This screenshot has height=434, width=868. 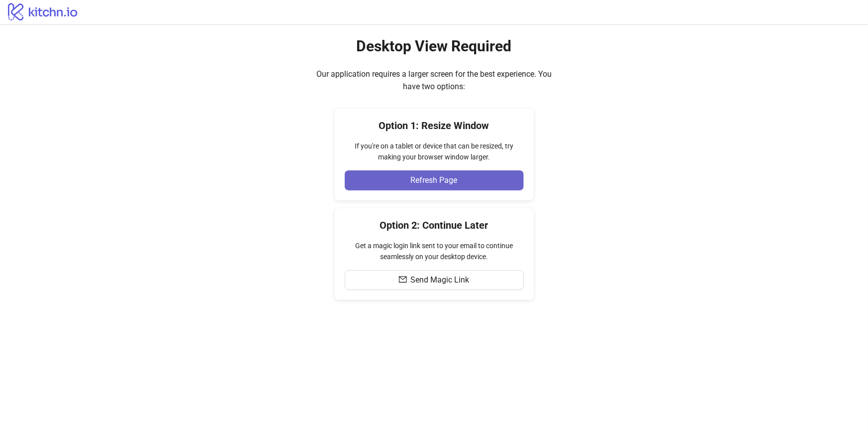 I want to click on h4: Option 2: Continue Later, so click(x=434, y=225).